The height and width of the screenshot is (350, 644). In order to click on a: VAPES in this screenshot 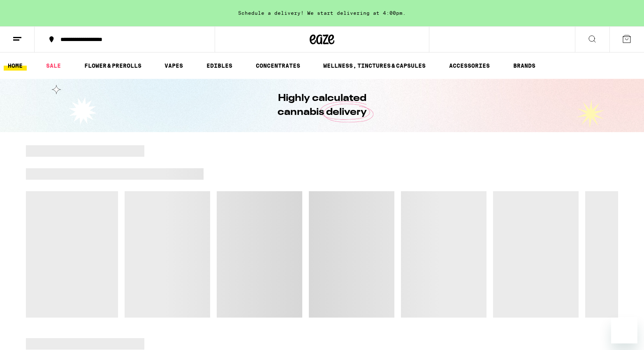, I will do `click(173, 65)`.